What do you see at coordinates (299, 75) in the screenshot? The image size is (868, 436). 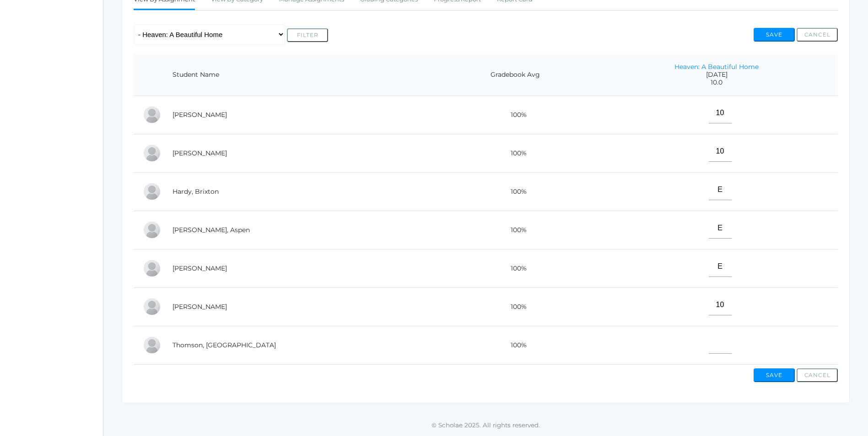 I see `th: Student Name` at bounding box center [299, 75].